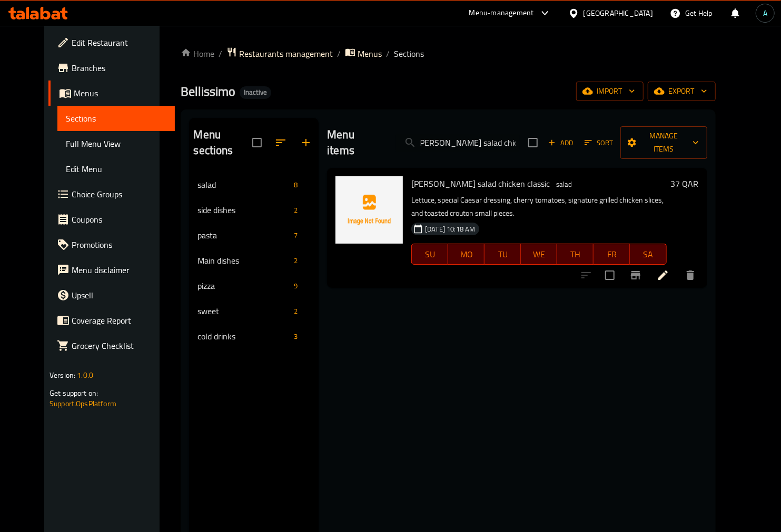 This screenshot has width=781, height=532. I want to click on span: Manage items, so click(664, 143).